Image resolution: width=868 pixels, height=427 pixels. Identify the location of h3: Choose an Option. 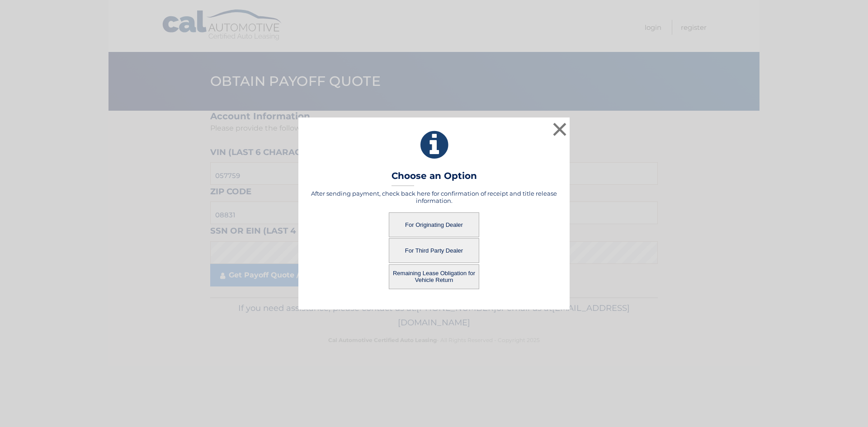
(434, 178).